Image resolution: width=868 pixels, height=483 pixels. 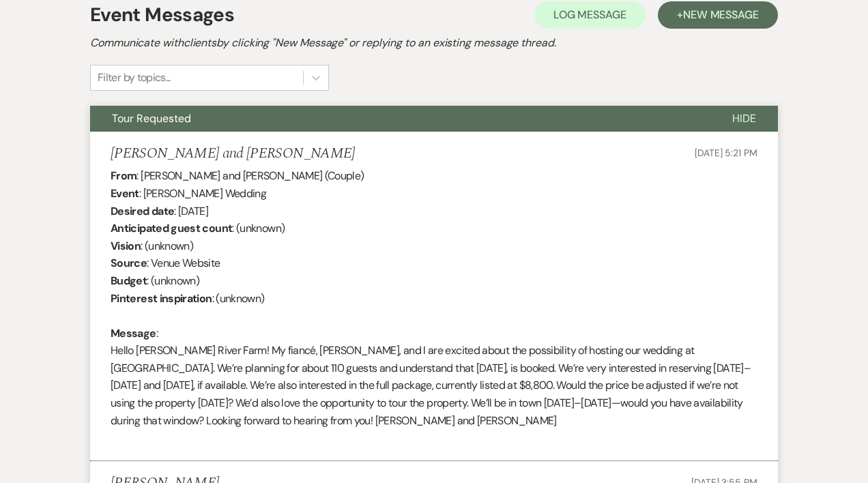 I want to click on b: Budget, so click(x=128, y=280).